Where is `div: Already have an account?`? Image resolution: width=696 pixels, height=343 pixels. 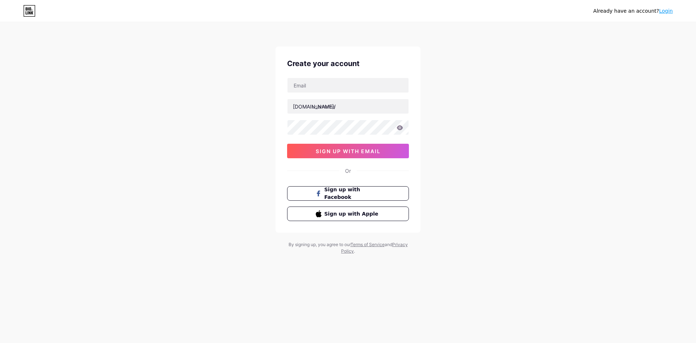 div: Already have an account? is located at coordinates (633, 11).